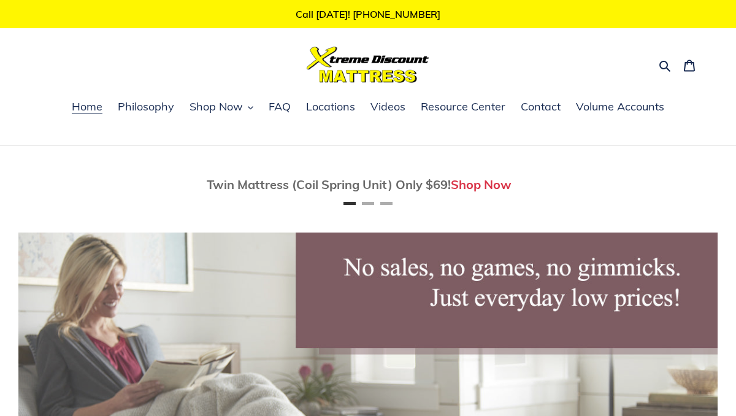 The image size is (736, 416). Describe the element at coordinates (221, 107) in the screenshot. I see `button: Shop Now` at that location.